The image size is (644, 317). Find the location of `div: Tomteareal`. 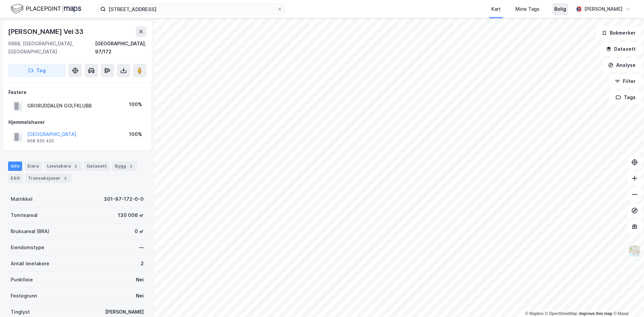

div: Tomteareal is located at coordinates (24, 216).